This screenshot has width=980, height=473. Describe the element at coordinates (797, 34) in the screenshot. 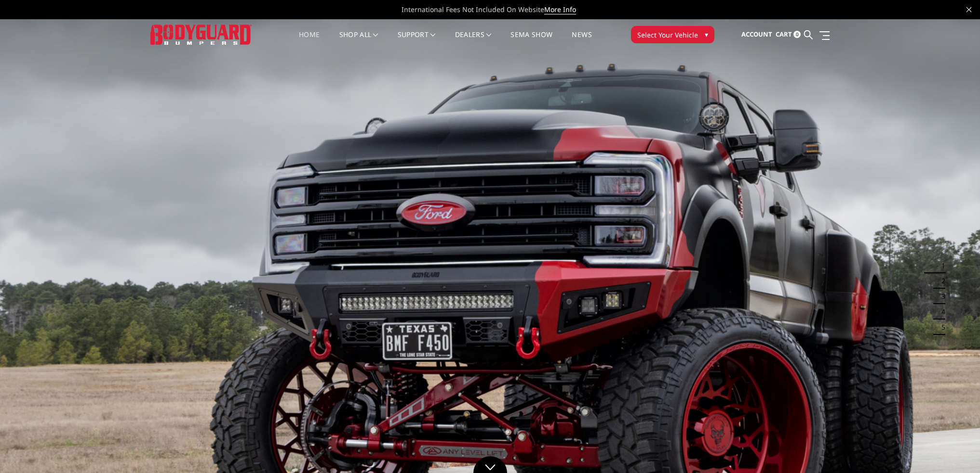

I see `span: 0` at that location.